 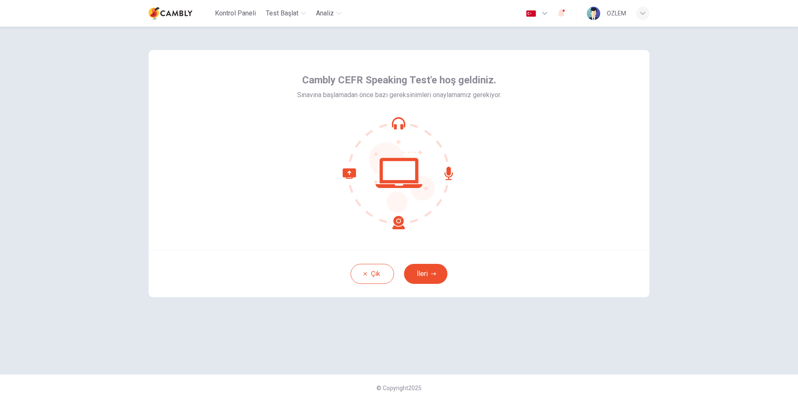 What do you see at coordinates (170, 13) in the screenshot?
I see `img: Cambly logo` at bounding box center [170, 13].